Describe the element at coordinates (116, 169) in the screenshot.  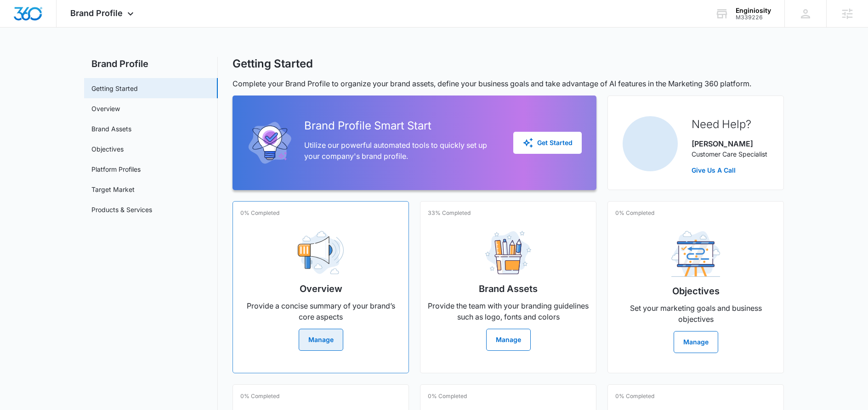
I see `a: Platform Profiles` at that location.